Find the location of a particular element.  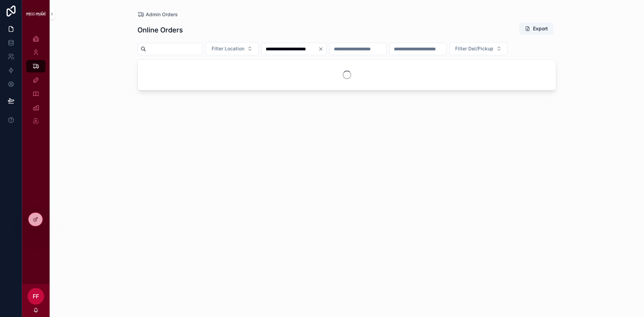

span: FF is located at coordinates (36, 297).